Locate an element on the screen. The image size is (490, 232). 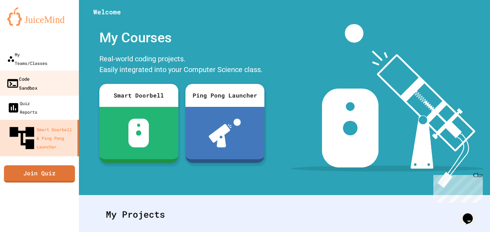
div: Code Sandbox is located at coordinates (22, 83).